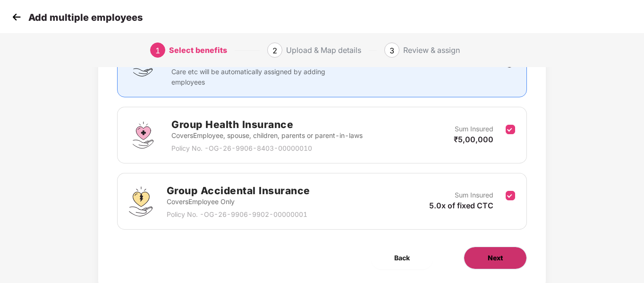 The height and width of the screenshot is (283, 644). What do you see at coordinates (267, 148) in the screenshot?
I see `p: Policy No. - OG-26-9906-8403-00000010` at bounding box center [267, 148].